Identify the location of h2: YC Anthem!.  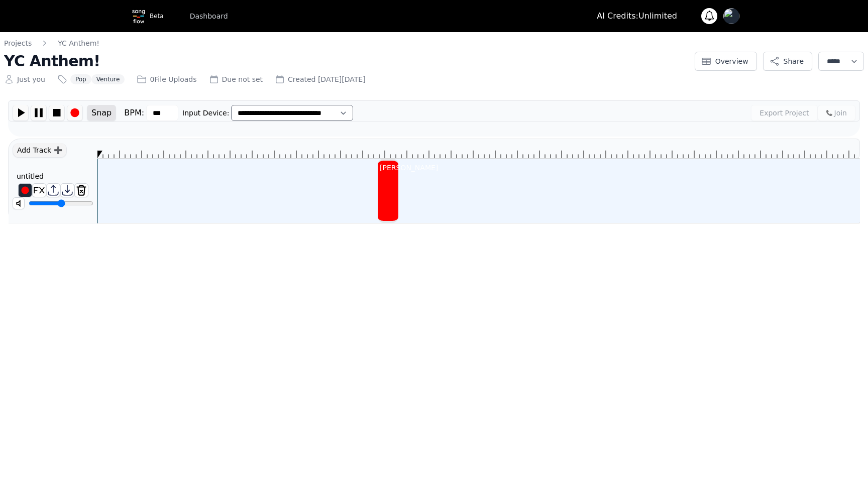
(346, 61).